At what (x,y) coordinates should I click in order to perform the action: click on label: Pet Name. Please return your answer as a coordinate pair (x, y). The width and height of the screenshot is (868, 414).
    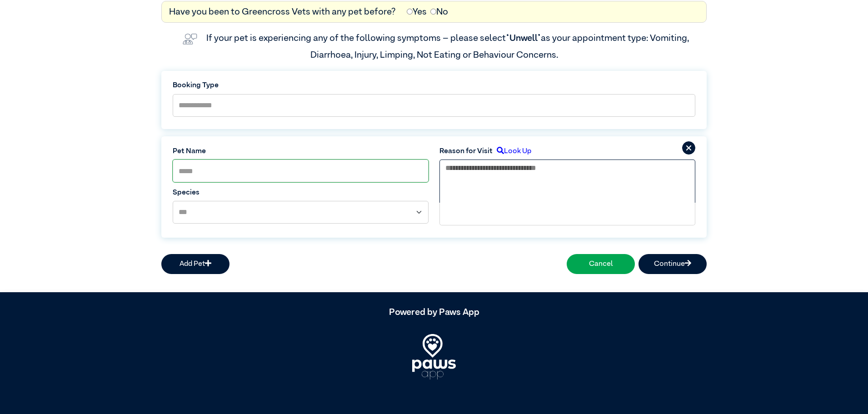
    Looking at the image, I should click on (300, 151).